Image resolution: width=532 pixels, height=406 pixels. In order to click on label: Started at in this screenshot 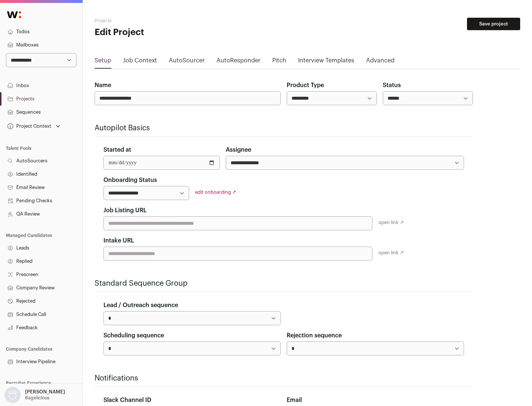, I will do `click(117, 150)`.